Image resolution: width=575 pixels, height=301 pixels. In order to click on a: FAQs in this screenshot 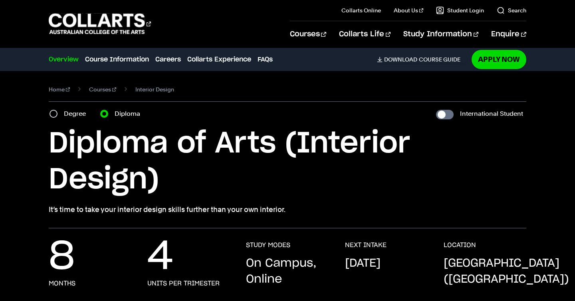, I will do `click(265, 59)`.